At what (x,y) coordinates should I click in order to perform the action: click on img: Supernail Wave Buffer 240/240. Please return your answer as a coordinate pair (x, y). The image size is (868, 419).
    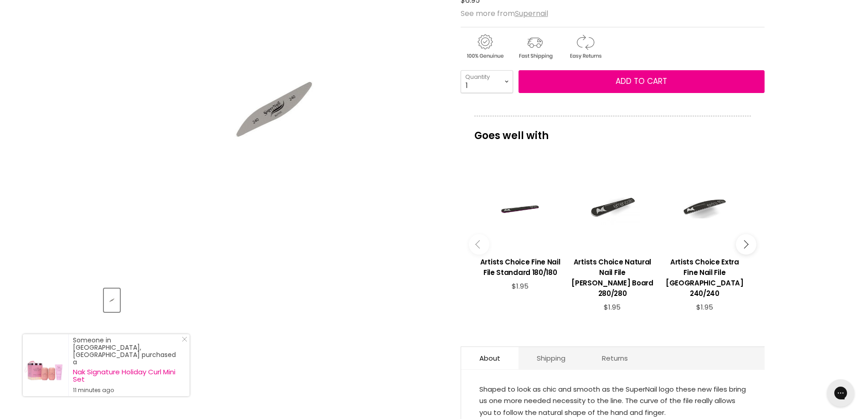
    Looking at the image, I should click on (112, 300).